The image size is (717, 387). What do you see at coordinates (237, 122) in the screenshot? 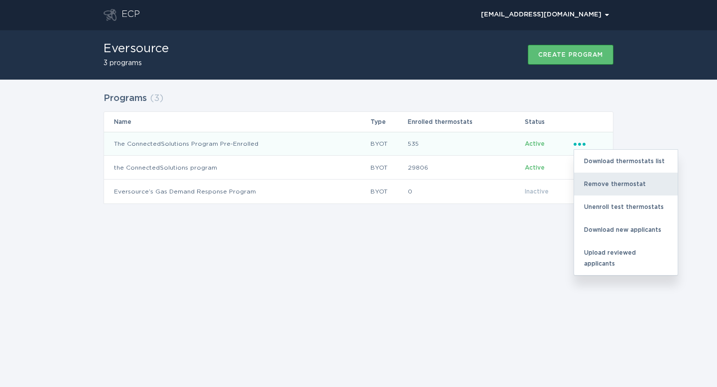
I see `th: Name` at bounding box center [237, 122].